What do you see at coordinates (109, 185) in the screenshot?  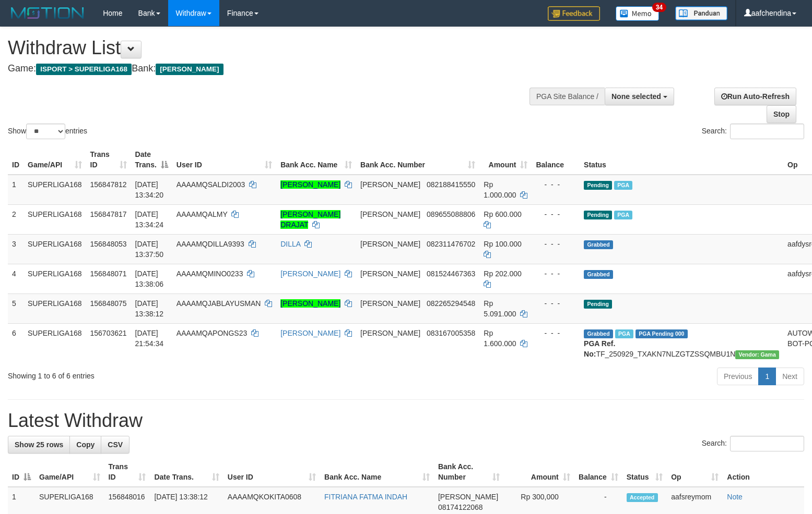 I see `span: 156847812` at bounding box center [109, 185].